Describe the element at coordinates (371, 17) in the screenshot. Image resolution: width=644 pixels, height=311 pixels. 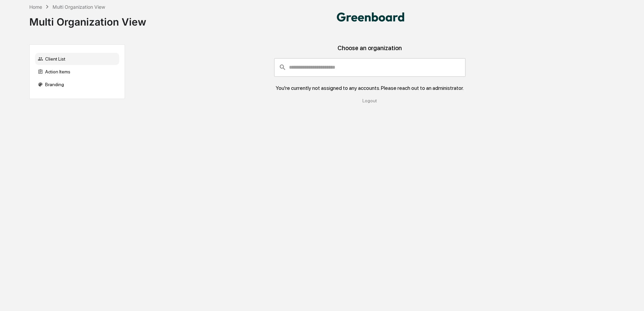
I see `img: Internal Usage - Kroll` at that location.